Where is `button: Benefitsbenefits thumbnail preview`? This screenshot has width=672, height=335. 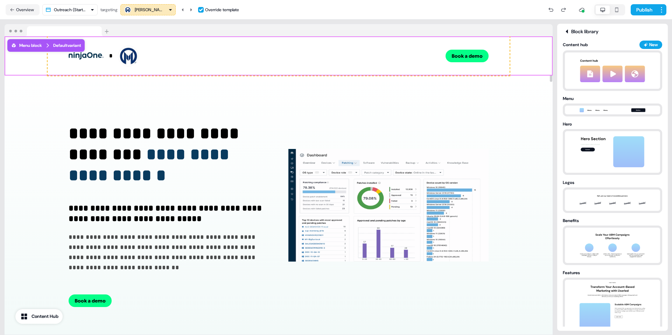
button: Benefitsbenefits thumbnail preview is located at coordinates (613, 241).